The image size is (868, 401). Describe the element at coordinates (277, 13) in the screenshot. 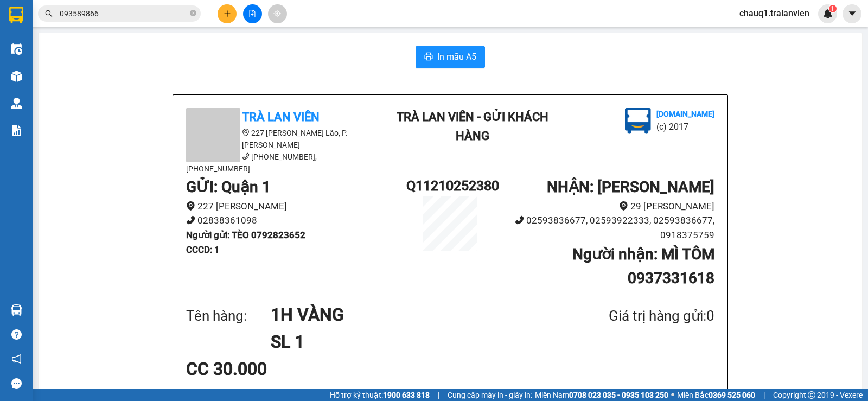

I see `button: aim` at that location.